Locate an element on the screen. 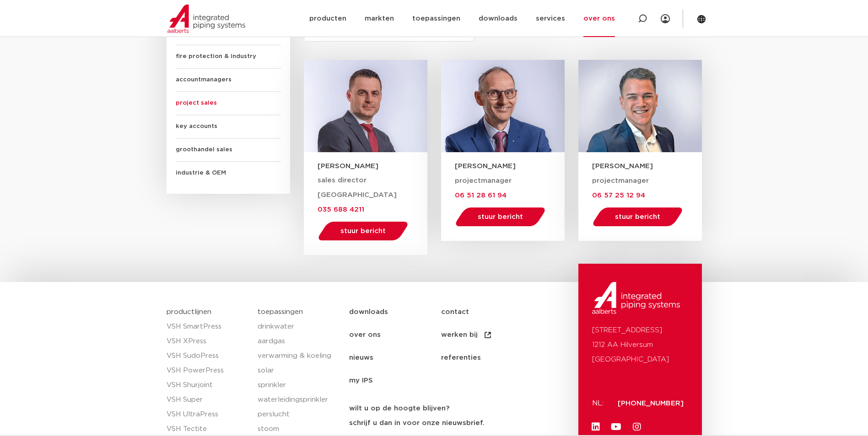  span: fire protection & industry is located at coordinates (229, 57).